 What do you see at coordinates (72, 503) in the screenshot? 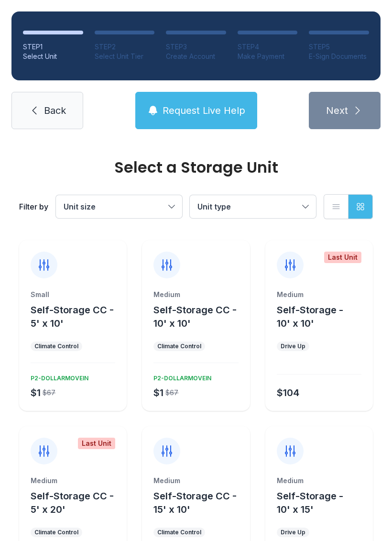
I see `span: Self-Storage CC - 5' x 20'` at bounding box center [72, 503].